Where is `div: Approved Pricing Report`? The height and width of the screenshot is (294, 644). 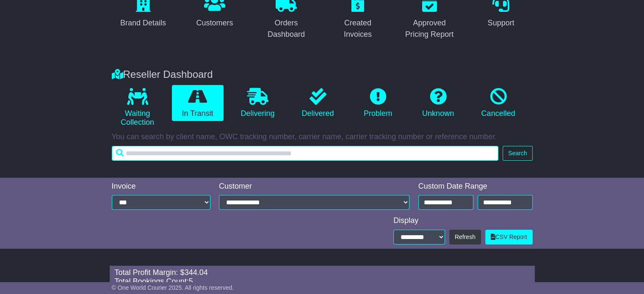
div: Approved Pricing Report is located at coordinates (429, 29).